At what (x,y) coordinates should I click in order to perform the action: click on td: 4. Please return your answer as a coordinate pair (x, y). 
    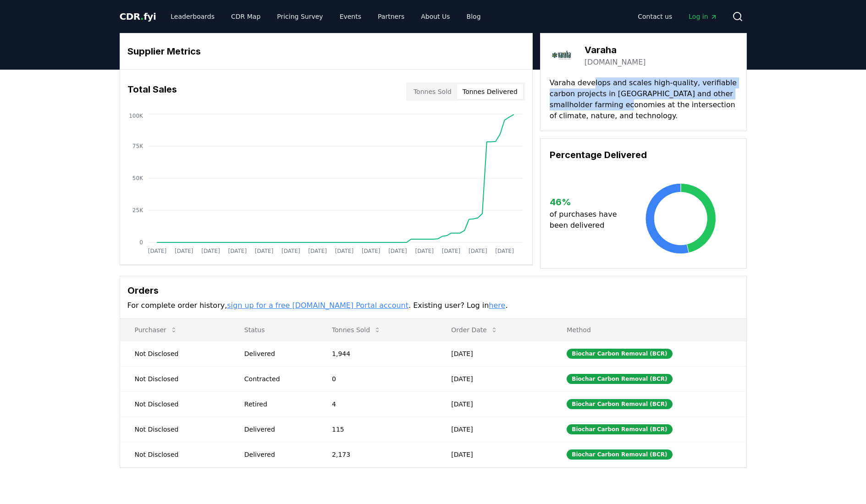
    Looking at the image, I should click on (377, 404).